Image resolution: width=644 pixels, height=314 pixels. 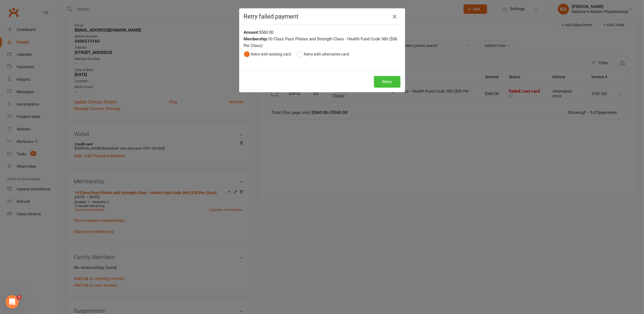 I want to click on button: Close, so click(x=395, y=17).